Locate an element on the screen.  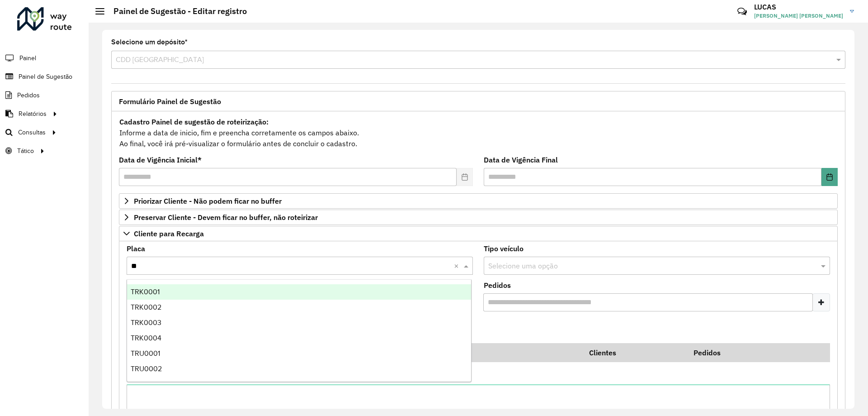
span: TRK0004 is located at coordinates (146, 338).